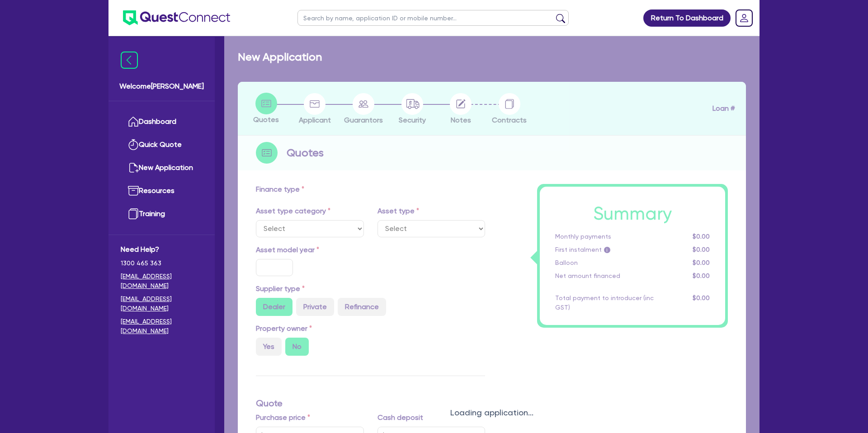 The width and height of the screenshot is (868, 433). Describe the element at coordinates (133, 214) in the screenshot. I see `img: training` at that location.